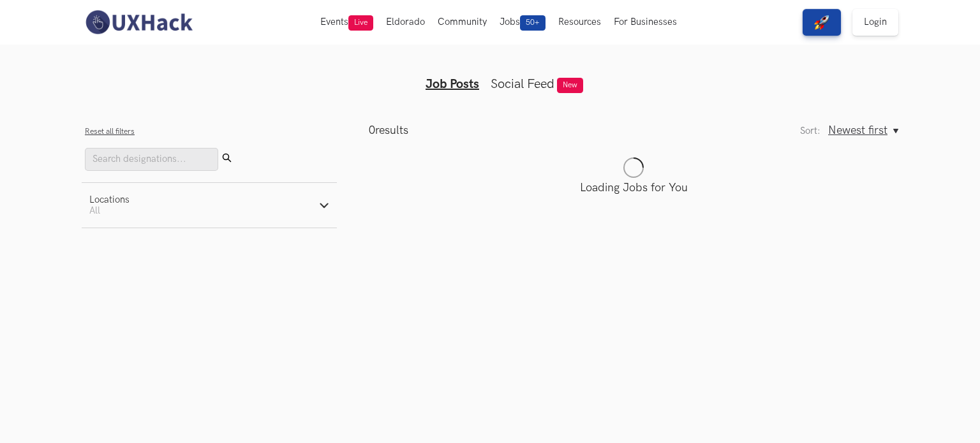  I want to click on span: All, so click(95, 210).